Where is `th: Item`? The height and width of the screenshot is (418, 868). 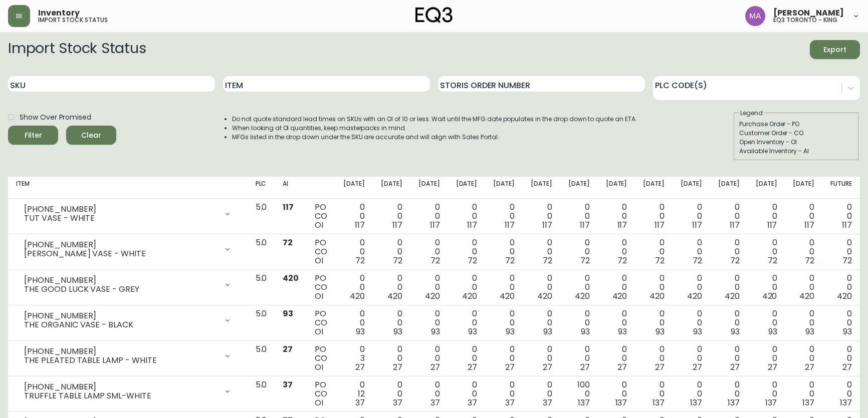
th: Item is located at coordinates (128, 188).